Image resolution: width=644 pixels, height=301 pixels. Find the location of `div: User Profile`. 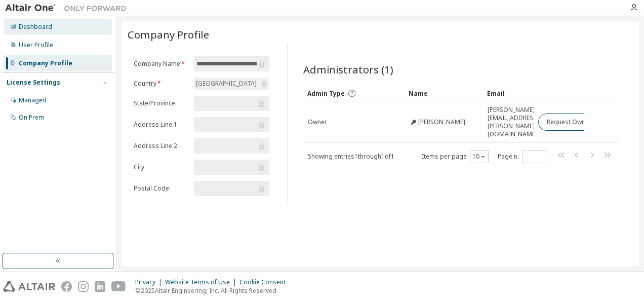

div: User Profile is located at coordinates (36, 45).